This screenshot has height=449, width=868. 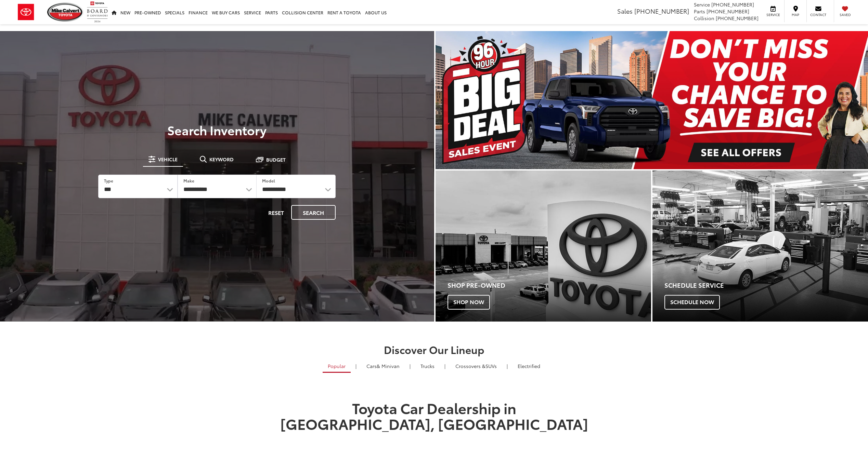 What do you see at coordinates (692, 302) in the screenshot?
I see `span: Schedule Now` at bounding box center [692, 302].